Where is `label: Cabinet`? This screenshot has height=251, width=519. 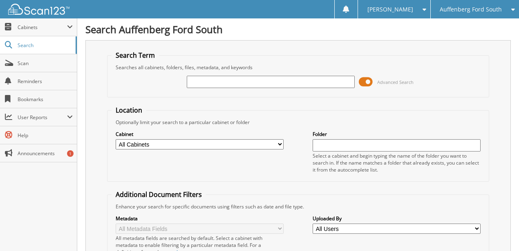 label: Cabinet is located at coordinates (199, 134).